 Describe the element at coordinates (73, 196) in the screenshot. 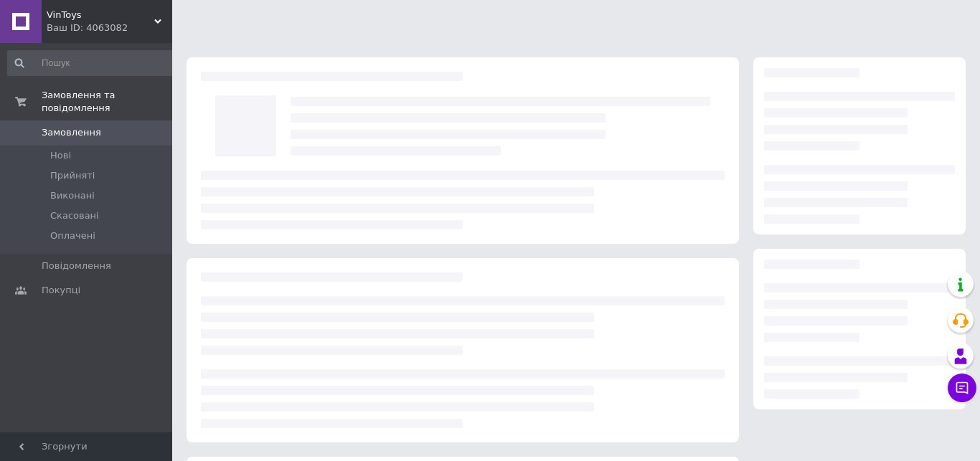

I see `span: Виконані` at that location.